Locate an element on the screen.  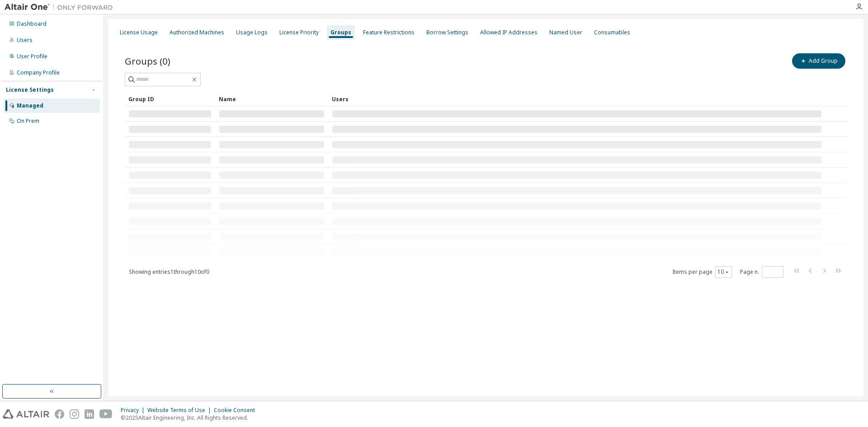
button: 10 is located at coordinates (723, 272).